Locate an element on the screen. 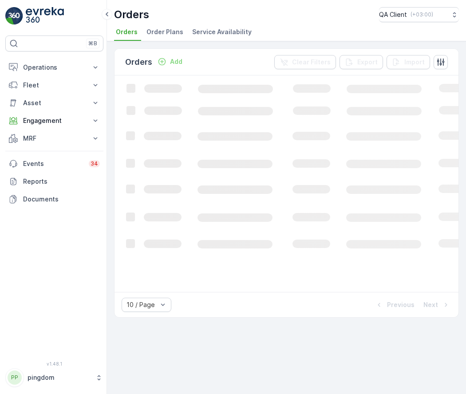  button: QA Client(+03:00) is located at coordinates (419, 15).